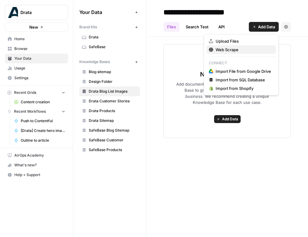  Describe the element at coordinates (43, 131) in the screenshot. I see `span: [Drata] Create hero image` at that location.